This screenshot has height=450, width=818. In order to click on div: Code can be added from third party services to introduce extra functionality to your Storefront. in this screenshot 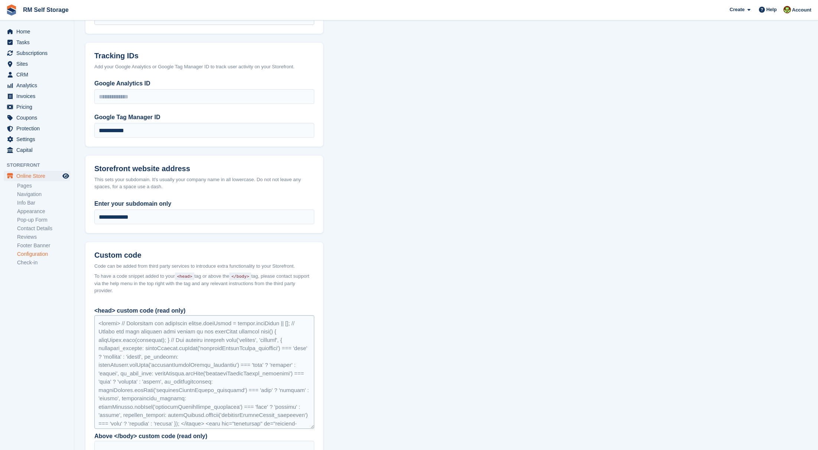, I will do `click(204, 266)`.